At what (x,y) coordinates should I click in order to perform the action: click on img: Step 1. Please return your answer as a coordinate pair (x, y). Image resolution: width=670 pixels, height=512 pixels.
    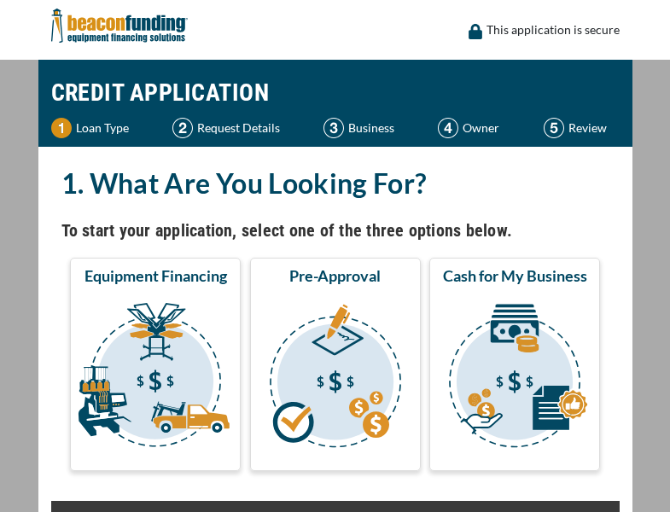
    Looking at the image, I should click on (61, 128).